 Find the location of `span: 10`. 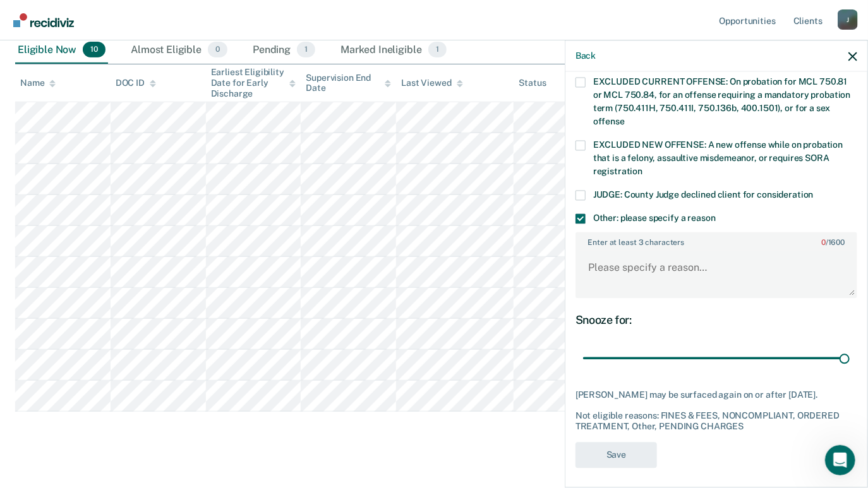

span: 10 is located at coordinates (94, 50).